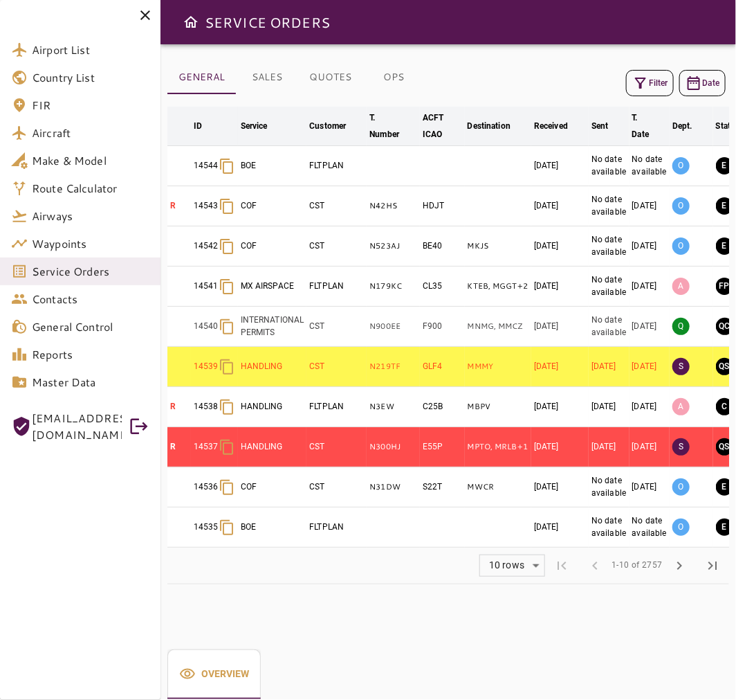 Image resolution: width=736 pixels, height=700 pixels. I want to click on p: 14537, so click(207, 446).